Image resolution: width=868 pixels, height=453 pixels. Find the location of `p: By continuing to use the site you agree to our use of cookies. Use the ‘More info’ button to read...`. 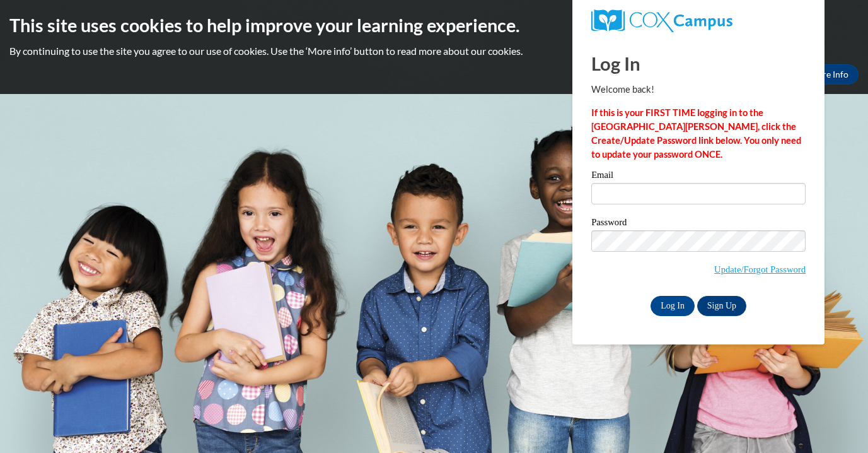

p: By continuing to use the site you agree to our use of cookies. Use the ‘More info’ button to read... is located at coordinates (434, 51).